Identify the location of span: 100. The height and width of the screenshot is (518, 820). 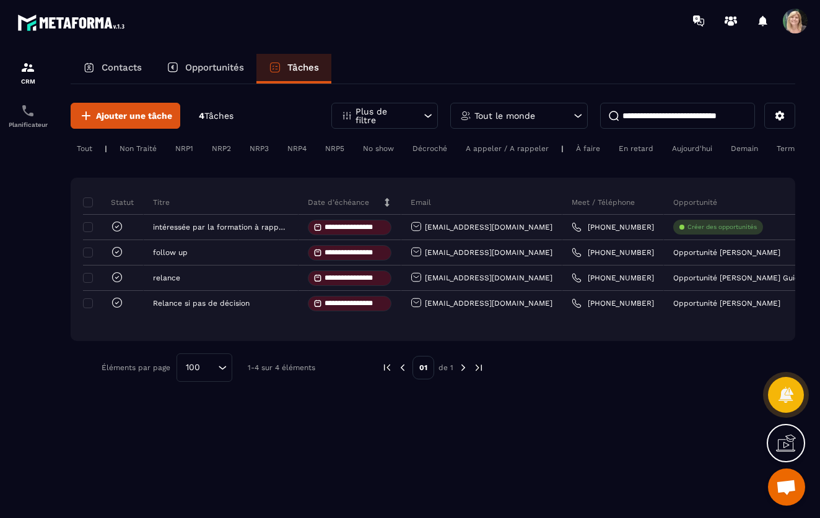
(193, 368).